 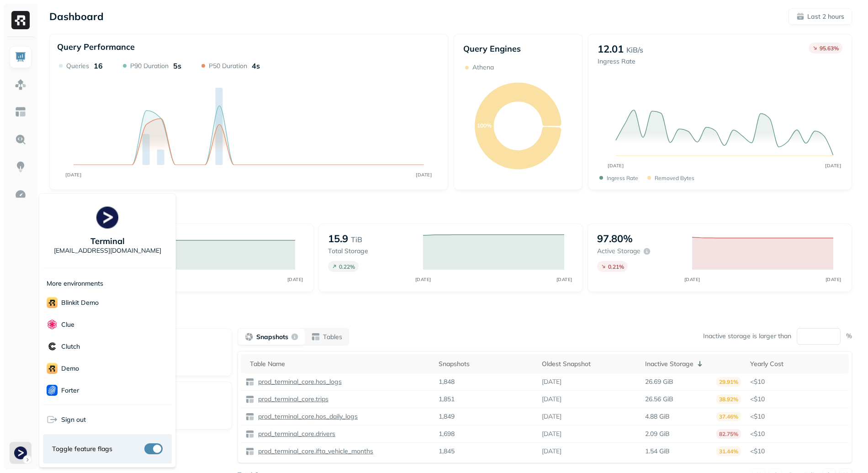 What do you see at coordinates (75, 283) in the screenshot?
I see `p: More environments` at bounding box center [75, 283].